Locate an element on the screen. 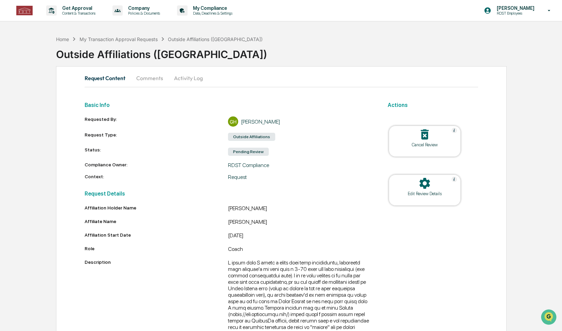 The height and width of the screenshot is (331, 562). h2: Basic Info is located at coordinates (228, 105).